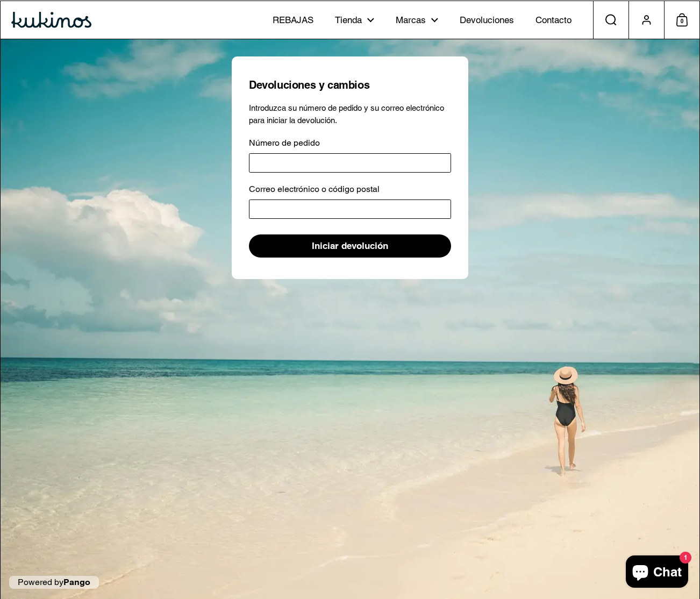 This screenshot has height=599, width=700. Describe the element at coordinates (293, 20) in the screenshot. I see `a: REBAJAS` at that location.